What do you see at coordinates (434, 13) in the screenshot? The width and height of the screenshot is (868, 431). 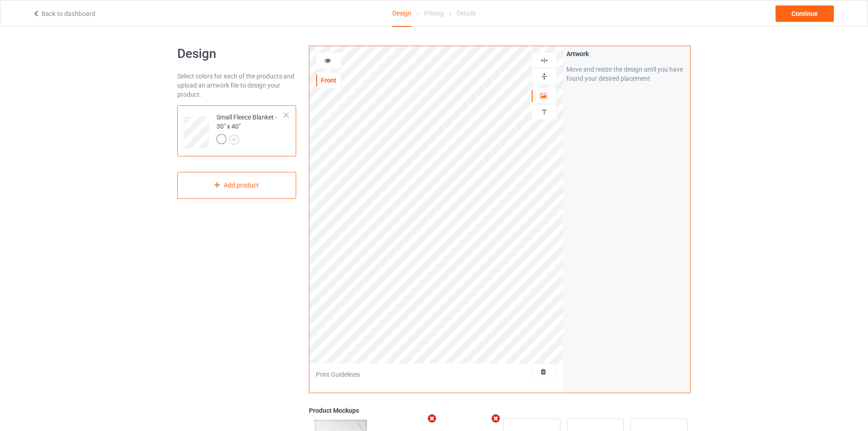 I see `div: Pricing` at bounding box center [434, 13].